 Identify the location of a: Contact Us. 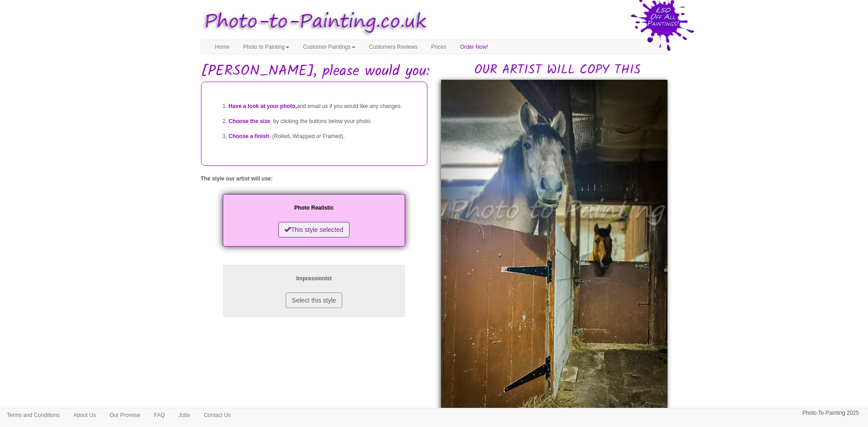
(217, 416).